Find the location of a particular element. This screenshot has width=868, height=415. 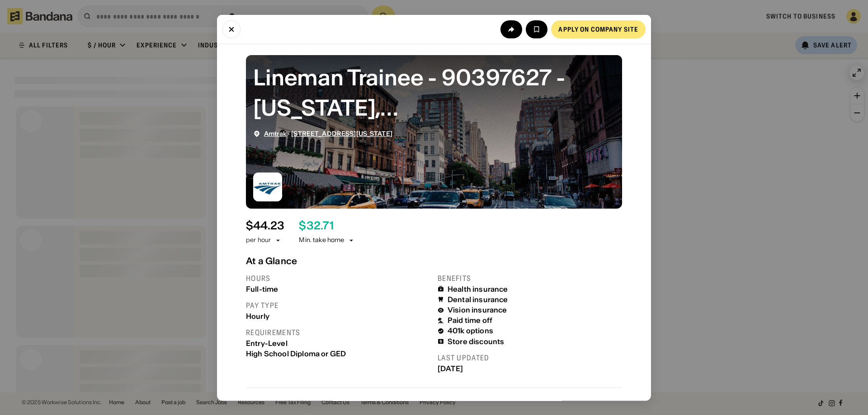

button: Close is located at coordinates (231, 29).